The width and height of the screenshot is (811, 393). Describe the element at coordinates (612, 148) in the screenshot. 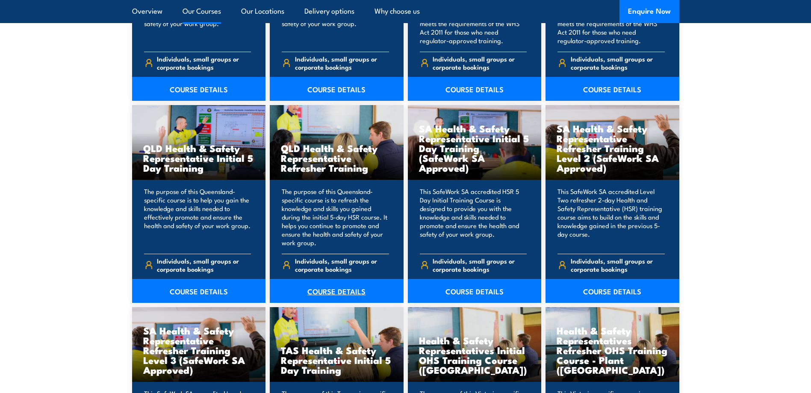

I see `h3: SA Health & Safety Representative Refresher Training Level 2 (SafeWork SA Approved)` at that location.